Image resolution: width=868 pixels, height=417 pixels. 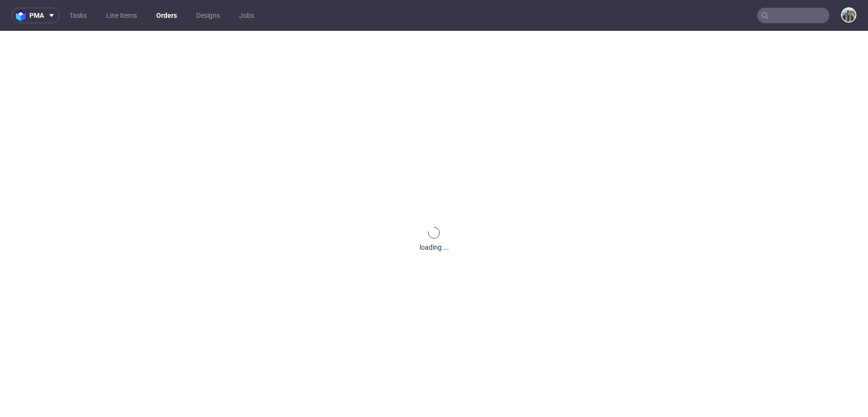 I want to click on a: Jobs, so click(x=246, y=16).